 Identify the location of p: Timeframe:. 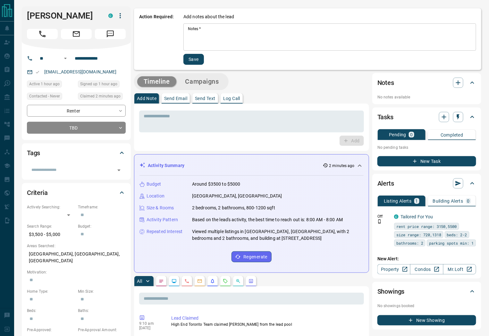
(102, 207).